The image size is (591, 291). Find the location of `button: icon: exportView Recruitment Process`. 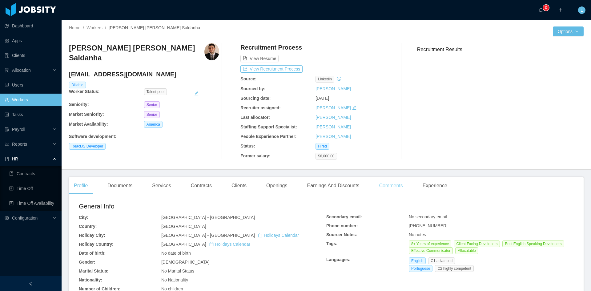

button: icon: exportView Recruitment Process is located at coordinates (271, 69).